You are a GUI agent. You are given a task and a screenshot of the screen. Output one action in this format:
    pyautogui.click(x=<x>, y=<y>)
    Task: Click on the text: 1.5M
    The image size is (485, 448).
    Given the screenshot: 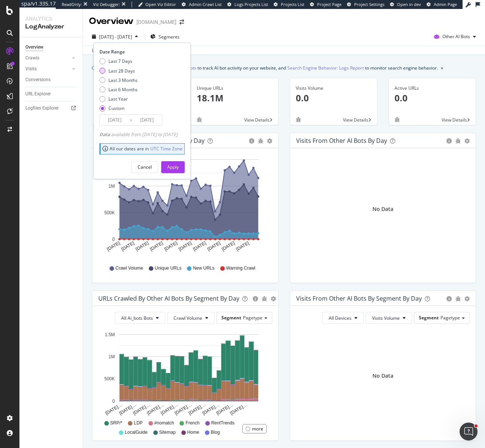 What is the action you would take?
    pyautogui.click(x=109, y=335)
    